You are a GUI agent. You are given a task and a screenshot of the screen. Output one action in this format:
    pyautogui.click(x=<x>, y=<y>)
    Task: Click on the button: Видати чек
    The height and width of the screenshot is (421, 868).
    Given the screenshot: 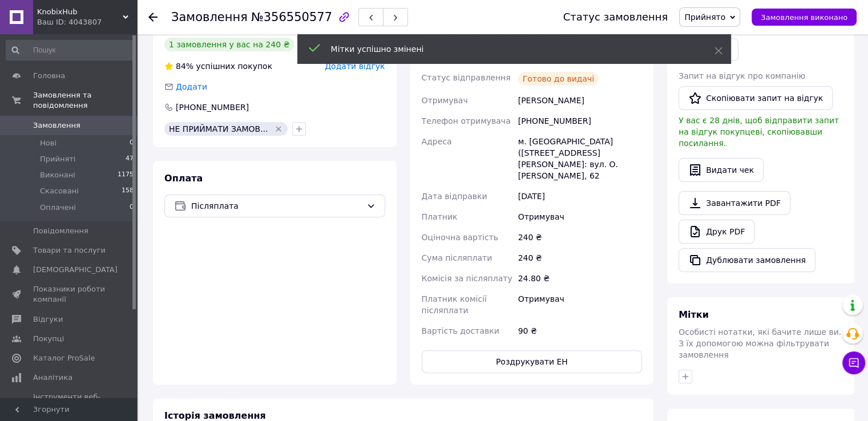 What is the action you would take?
    pyautogui.click(x=720, y=170)
    